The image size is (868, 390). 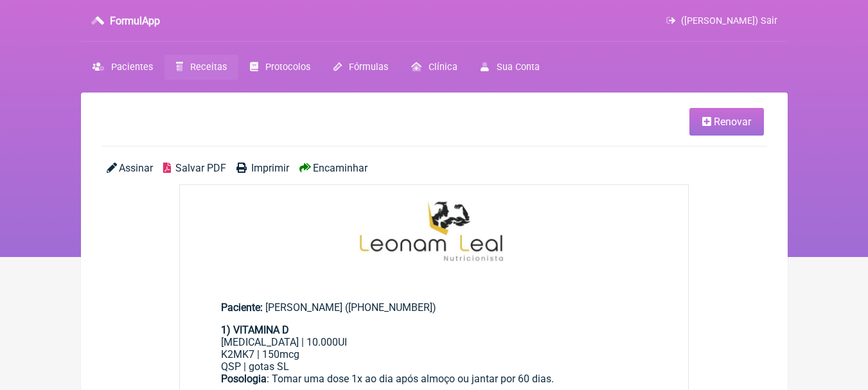 I want to click on span: Renovar, so click(x=733, y=121).